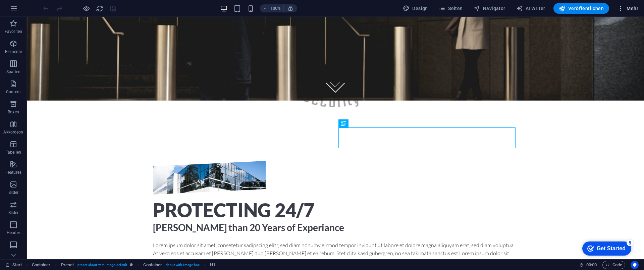 The width and height of the screenshot is (644, 270). What do you see at coordinates (614, 265) in the screenshot?
I see `span: Code` at bounding box center [614, 265].